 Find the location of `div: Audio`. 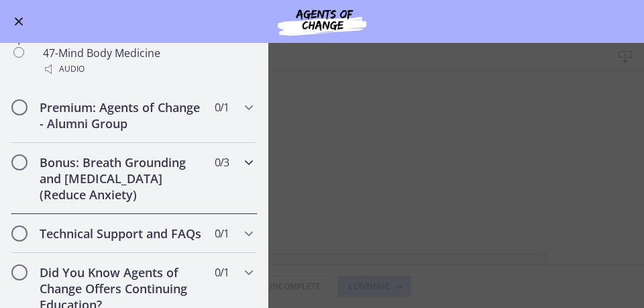

div: Audio is located at coordinates (148, 69).